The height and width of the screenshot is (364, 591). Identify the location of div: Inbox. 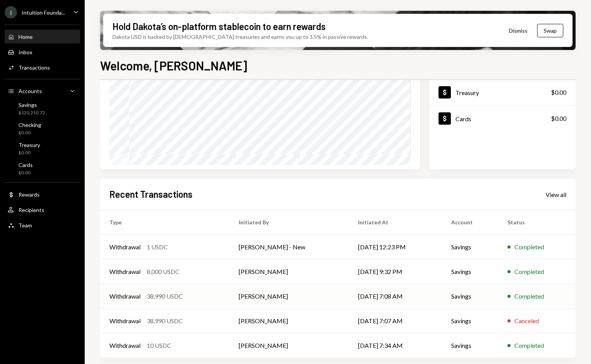
(25, 52).